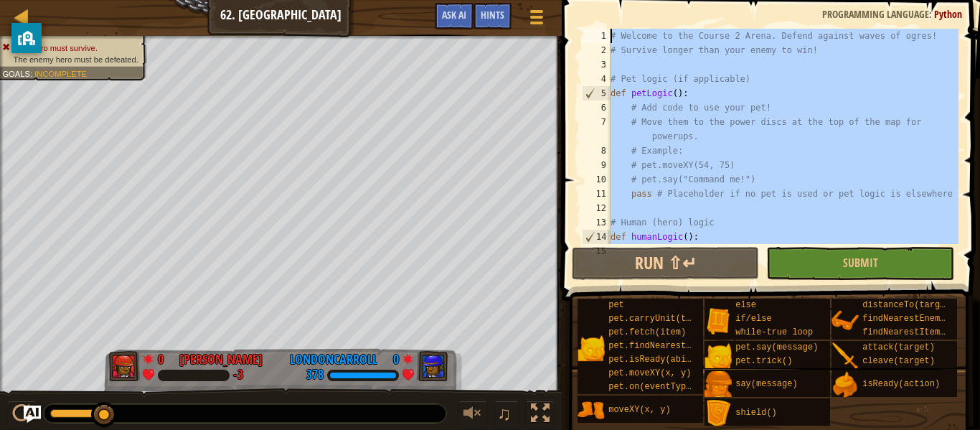 This screenshot has width=980, height=430. What do you see at coordinates (596, 50) in the screenshot?
I see `div: 2` at bounding box center [596, 50].